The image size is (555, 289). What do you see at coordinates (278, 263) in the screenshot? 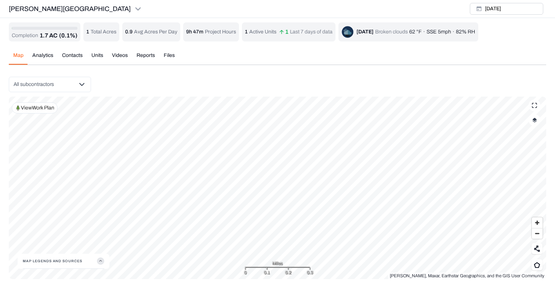
I see `span: Miles` at bounding box center [278, 263].